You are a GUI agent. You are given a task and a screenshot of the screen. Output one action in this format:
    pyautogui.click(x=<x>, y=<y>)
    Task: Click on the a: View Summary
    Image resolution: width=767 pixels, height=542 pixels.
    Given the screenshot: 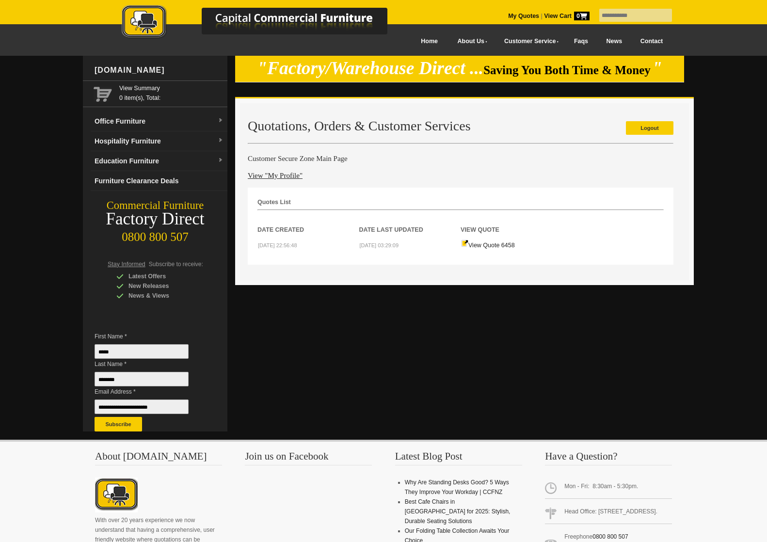 What is the action you would take?
    pyautogui.click(x=171, y=88)
    